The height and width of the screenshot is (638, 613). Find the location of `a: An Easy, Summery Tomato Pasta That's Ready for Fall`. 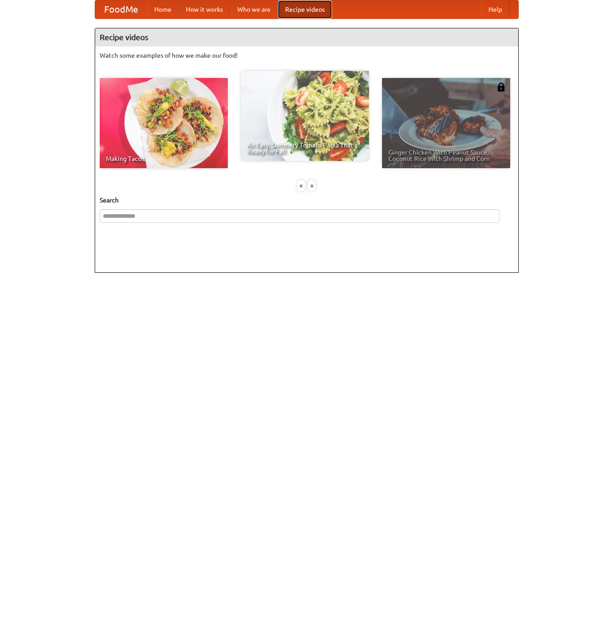

a: An Easy, Summery Tomato Pasta That's Ready for Fall is located at coordinates (305, 116).